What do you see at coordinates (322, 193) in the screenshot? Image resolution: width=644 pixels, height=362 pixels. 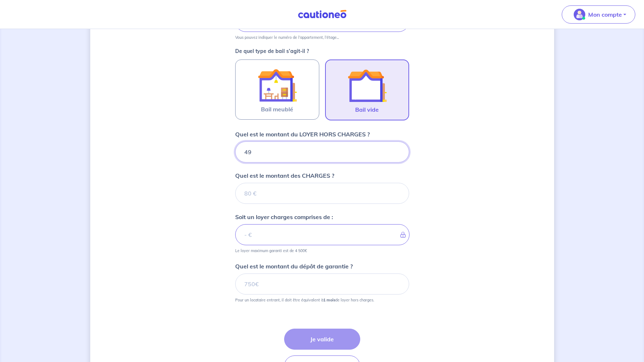 I see `input: 80 €` at bounding box center [322, 193].